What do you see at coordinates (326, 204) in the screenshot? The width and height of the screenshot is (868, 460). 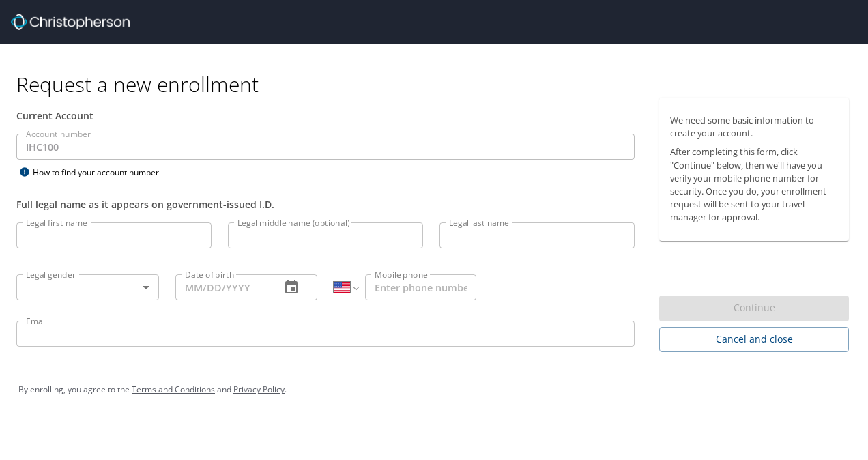 I see `div: Full legal name as it appears on government-issued I.D.` at bounding box center [326, 204].